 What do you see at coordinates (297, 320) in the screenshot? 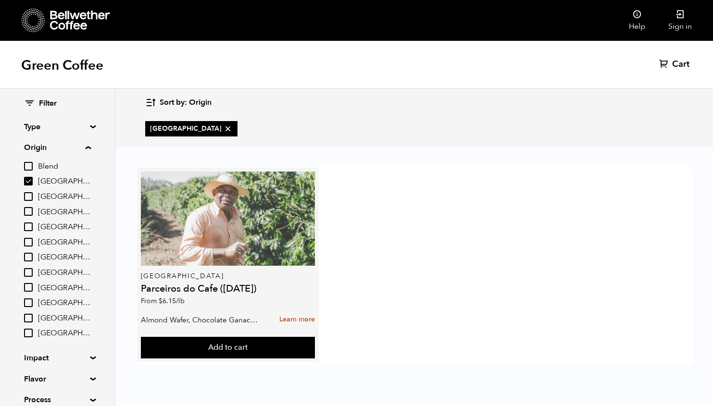
I see `a: Learn more` at bounding box center [297, 320].